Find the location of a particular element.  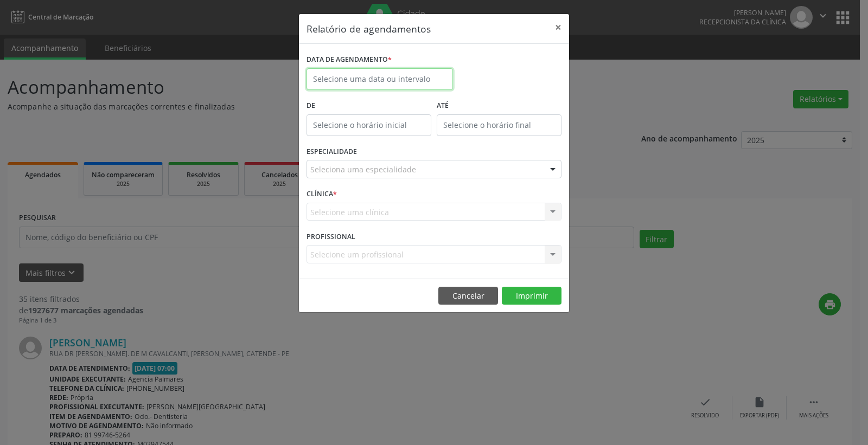

button: Cancelar is located at coordinates (468, 296).